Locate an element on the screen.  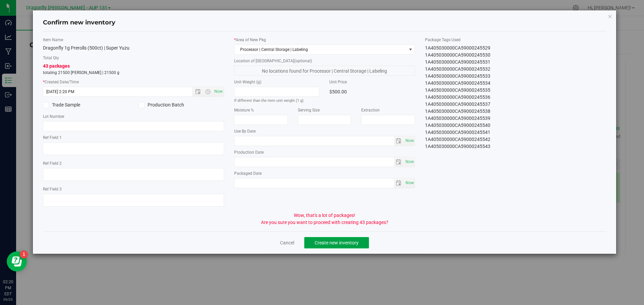
span: 43 packages is located at coordinates (57, 66).